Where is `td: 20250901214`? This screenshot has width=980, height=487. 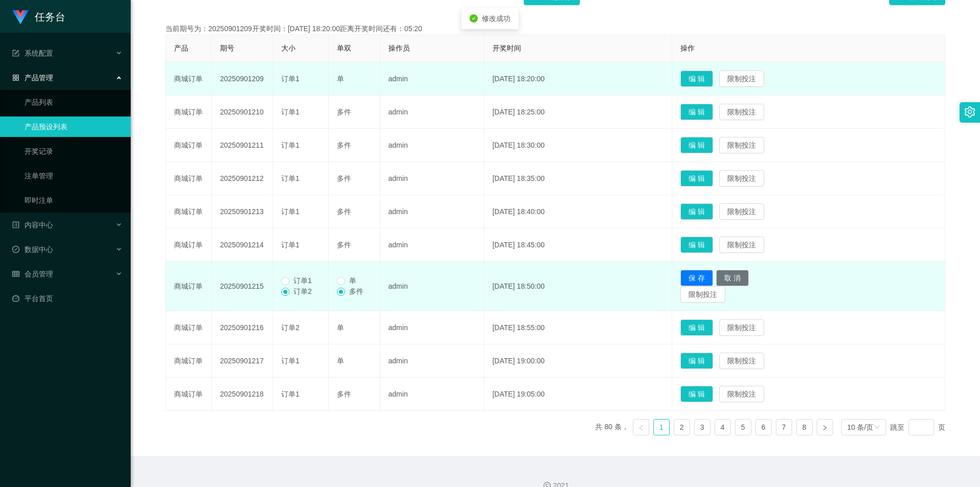 td: 20250901214 is located at coordinates (242, 244).